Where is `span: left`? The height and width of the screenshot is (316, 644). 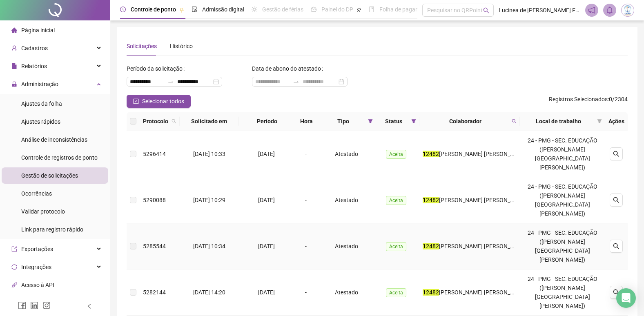 span: left is located at coordinates (90, 306).